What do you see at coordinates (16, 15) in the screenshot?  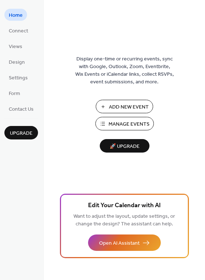 I see `a: Home` at bounding box center [16, 15].